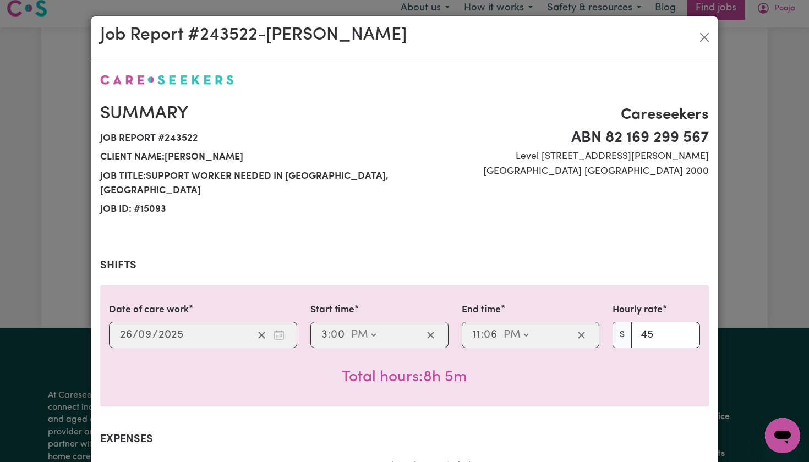 Image resolution: width=809 pixels, height=462 pixels. What do you see at coordinates (560, 138) in the screenshot?
I see `span: ABN 82 169 299 567` at bounding box center [560, 138].